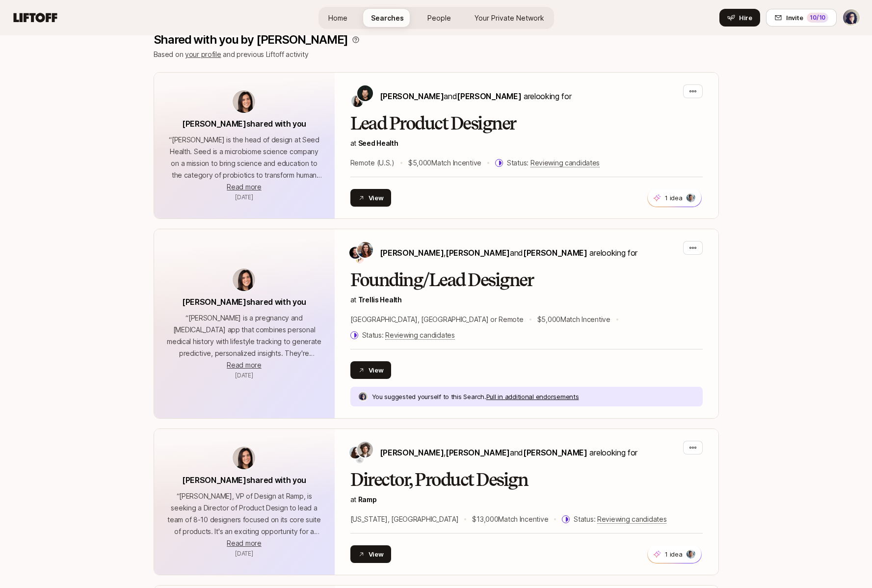 The width and height of the screenshot is (872, 588). I want to click on a: Trellis Health, so click(380, 299).